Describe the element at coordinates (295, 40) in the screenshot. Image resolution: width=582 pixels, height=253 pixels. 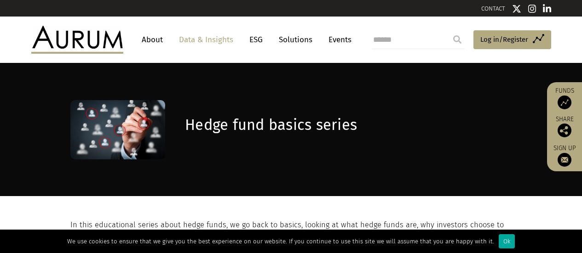
I see `a: Solutions` at that location.